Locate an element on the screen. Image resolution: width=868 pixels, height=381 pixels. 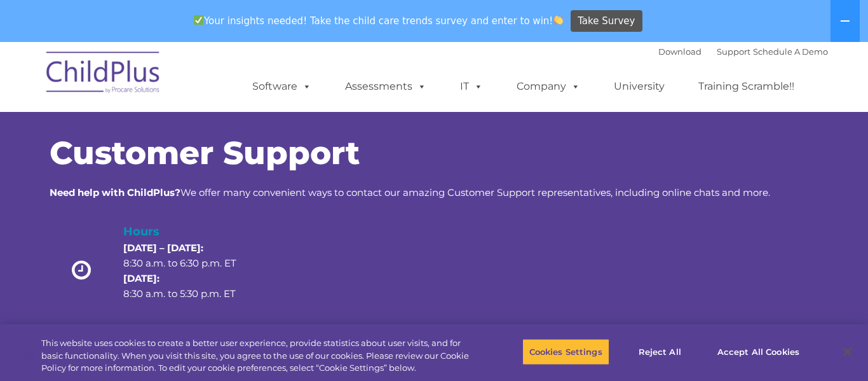
button: Accept All Cookies is located at coordinates (758, 351).